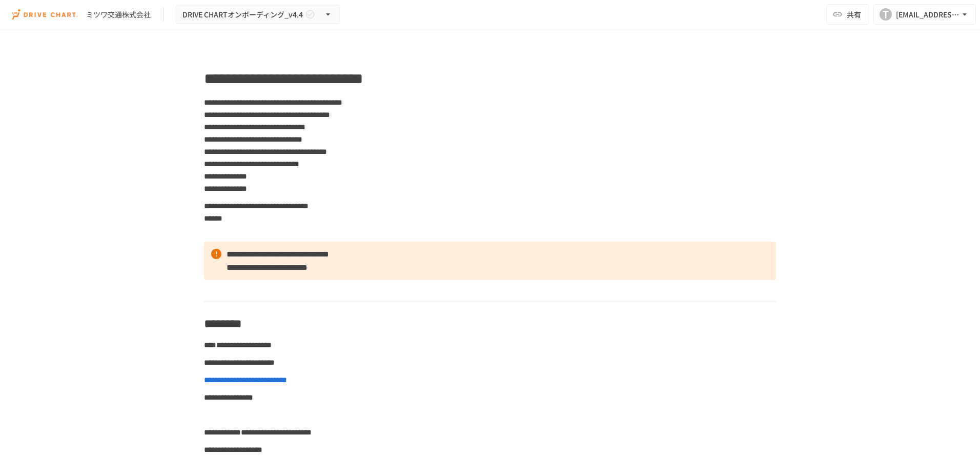 Image resolution: width=980 pixels, height=474 pixels. Describe the element at coordinates (45, 14) in the screenshot. I see `img: i9VDDS9JuLRLX3JIUyK59LcYp6Y9cayLPHs4hOxMB9W` at that location.